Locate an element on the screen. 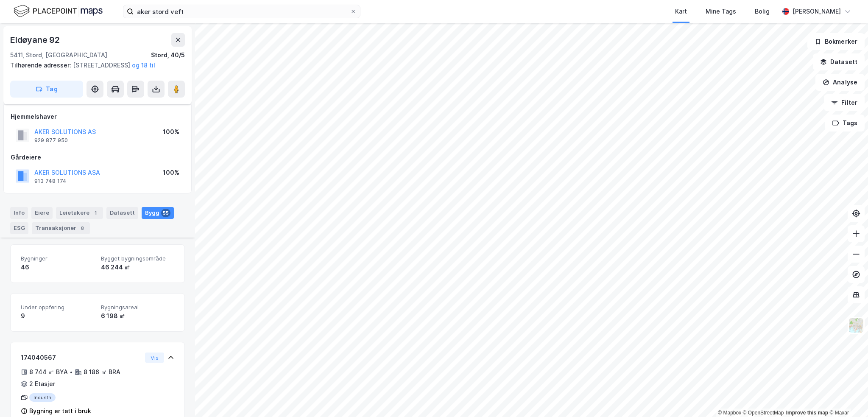 The width and height of the screenshot is (868, 417). div: Kart is located at coordinates (681, 11).